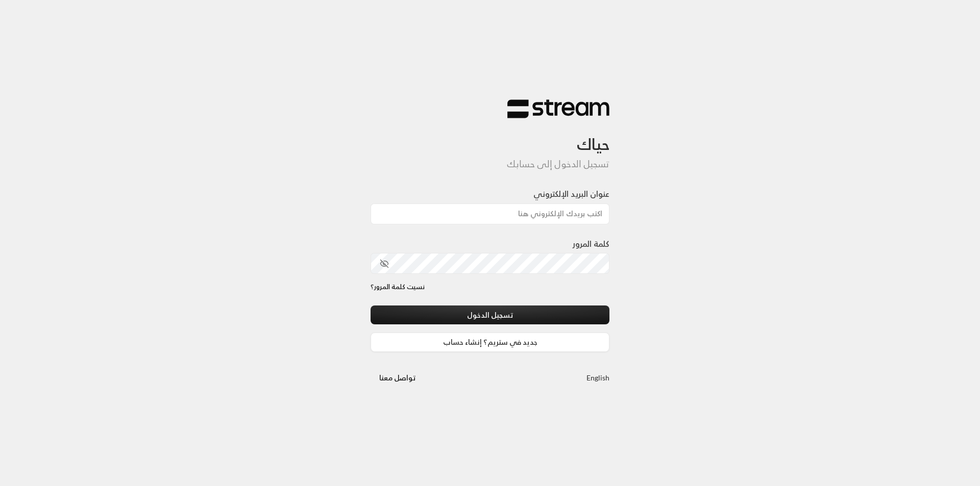 Image resolution: width=980 pixels, height=486 pixels. What do you see at coordinates (397, 378) in the screenshot?
I see `button: تواصل معنا` at bounding box center [397, 378].